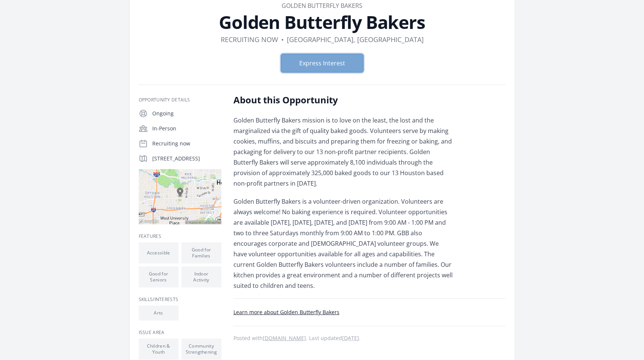 The height and width of the screenshot is (360, 644). Describe the element at coordinates (343, 152) in the screenshot. I see `p: Golden Butterfly Bakers mission is to love on the least, the lost and the marginalized via the gi...` at that location.